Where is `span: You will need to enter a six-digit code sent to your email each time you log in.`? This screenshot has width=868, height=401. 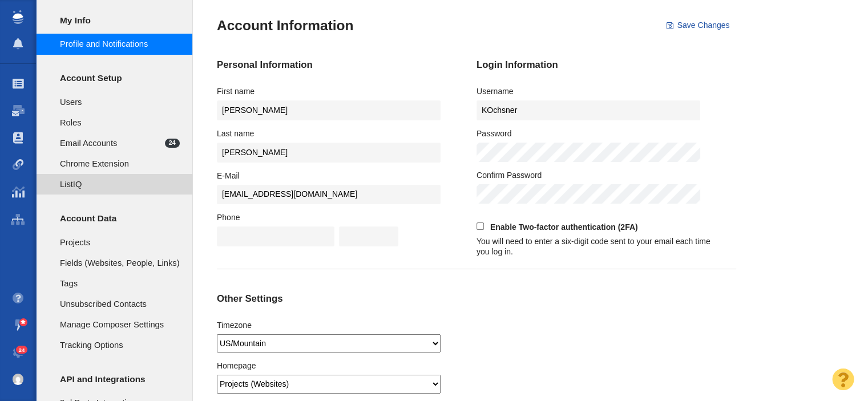 span: You will need to enter a six-digit code sent to your email each time you log in. is located at coordinates (593, 247).